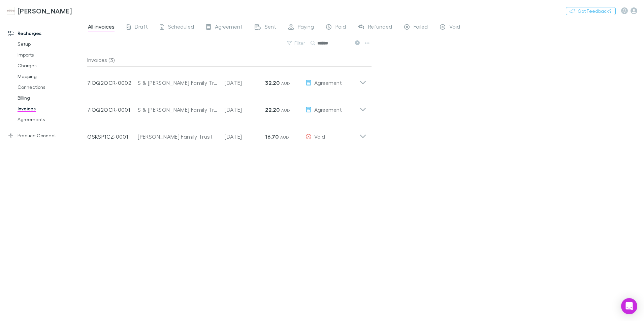  I want to click on a: Mapping, so click(51, 77).